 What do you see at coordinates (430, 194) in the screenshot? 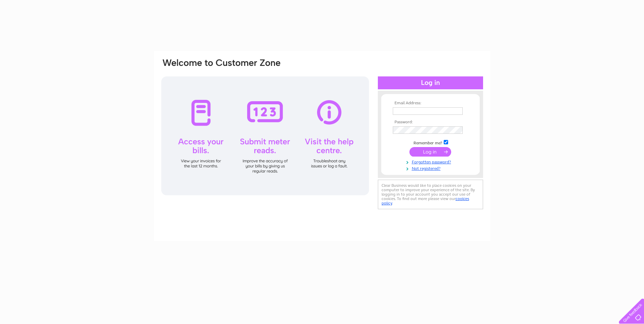
I see `div: Clear Business would like to place cookies on your computer to improve your experience of the sit...` at bounding box center [430, 194].